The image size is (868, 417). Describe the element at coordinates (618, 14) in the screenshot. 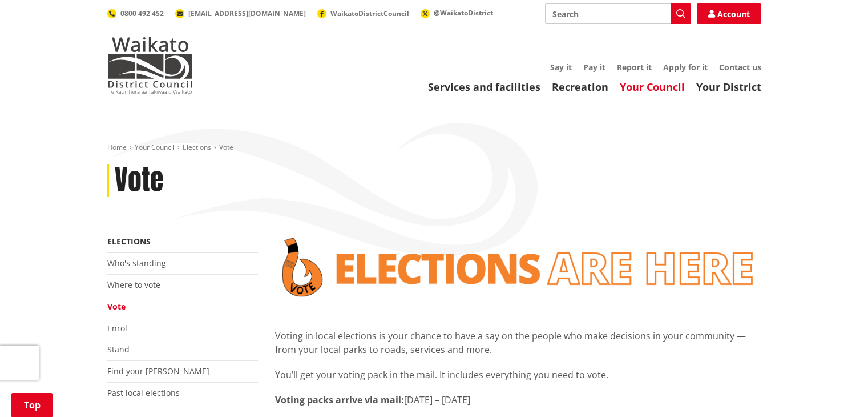

I see `input: Search input` at that location.